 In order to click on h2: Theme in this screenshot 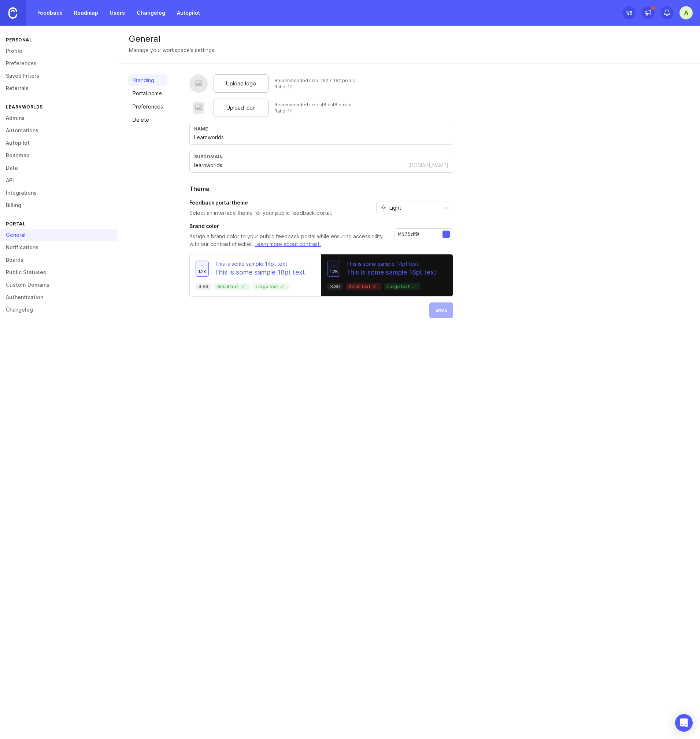, I will do `click(322, 189)`.